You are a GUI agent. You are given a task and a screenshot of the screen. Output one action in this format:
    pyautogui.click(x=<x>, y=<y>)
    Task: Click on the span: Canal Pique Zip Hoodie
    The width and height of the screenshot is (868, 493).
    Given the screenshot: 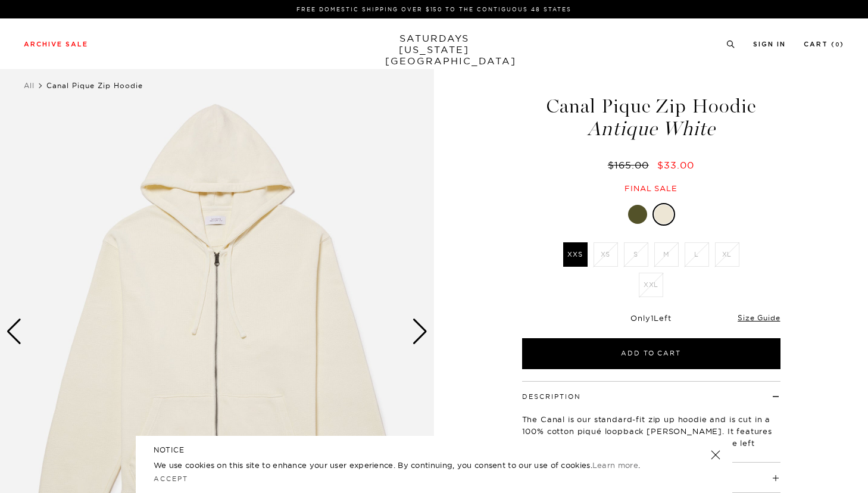 What is the action you would take?
    pyautogui.click(x=95, y=86)
    